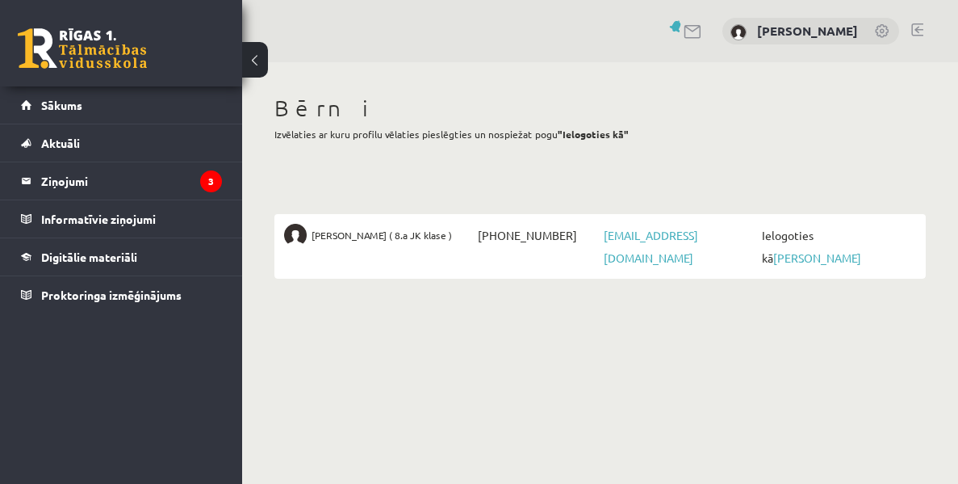 The width and height of the screenshot is (958, 484). I want to click on p: Izvēlaties ar kuru profilu vēlaties pieslēgties un nospiežat pogu, so click(600, 134).